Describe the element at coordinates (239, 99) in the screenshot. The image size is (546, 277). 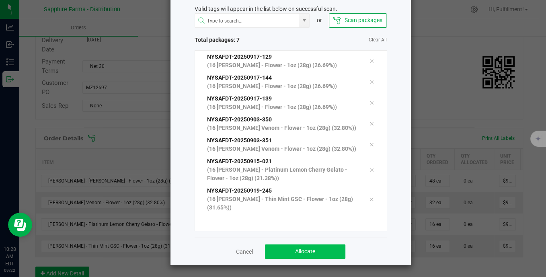
I see `span: NYSAFDT-20250917-139` at that location.